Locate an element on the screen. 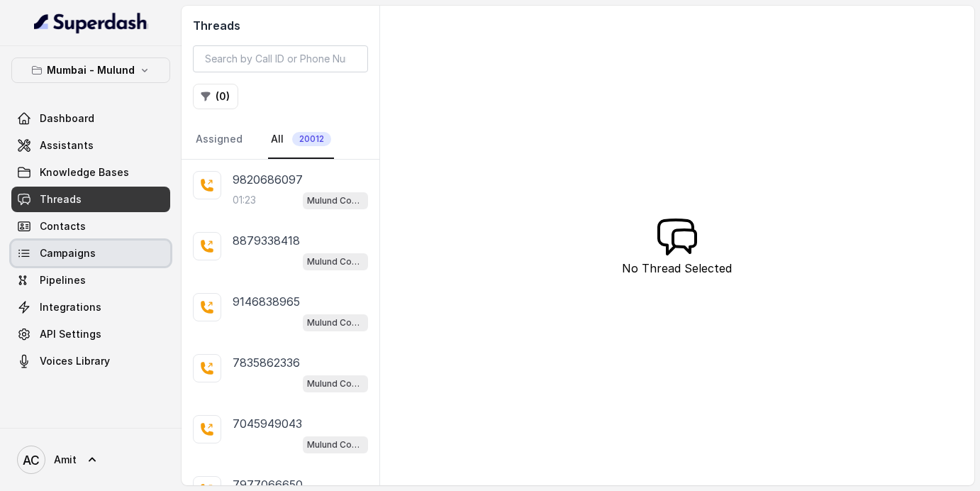 This screenshot has width=980, height=491. a: Dashboard is located at coordinates (91, 118).